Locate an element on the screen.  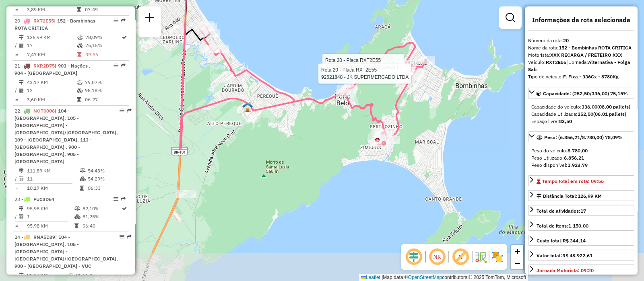
strong: 1.923,79 is located at coordinates (578, 165).